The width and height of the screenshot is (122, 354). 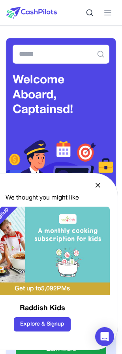 I want to click on div: Open Intercom Messenger, so click(x=105, y=337).